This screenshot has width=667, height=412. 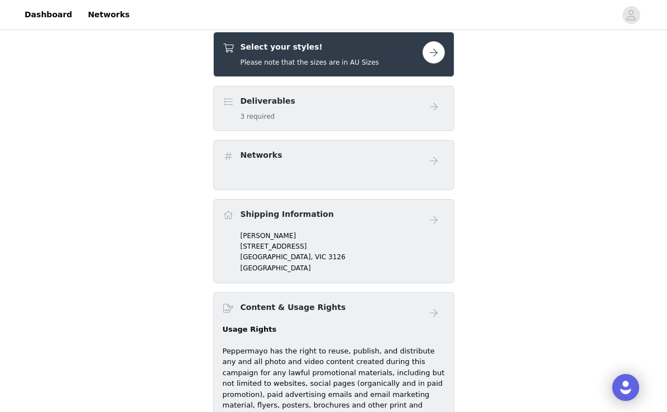 I want to click on span: 3126, so click(x=337, y=257).